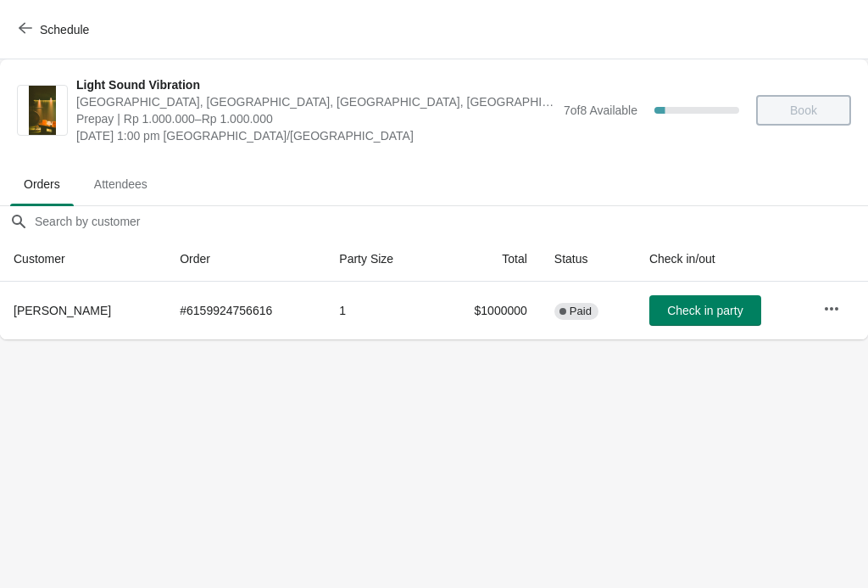 The height and width of the screenshot is (588, 868). What do you see at coordinates (380, 258) in the screenshot?
I see `th: Party Size` at bounding box center [380, 258].